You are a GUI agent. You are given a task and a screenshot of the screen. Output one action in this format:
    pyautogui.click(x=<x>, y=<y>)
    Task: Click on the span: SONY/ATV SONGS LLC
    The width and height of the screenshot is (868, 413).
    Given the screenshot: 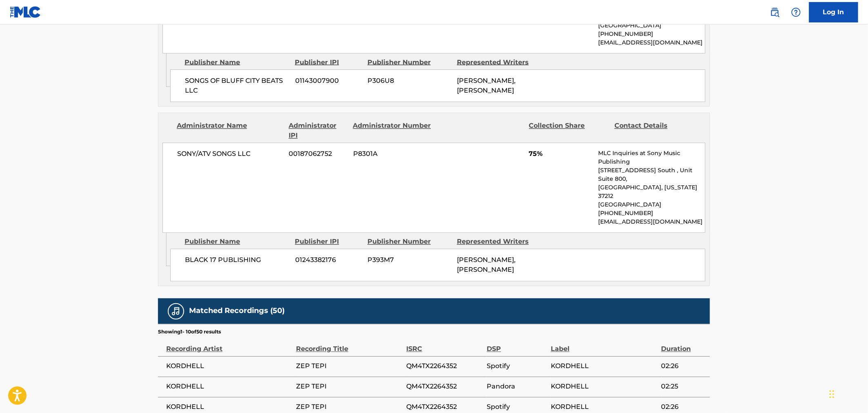 What is the action you would take?
    pyautogui.click(x=230, y=154)
    